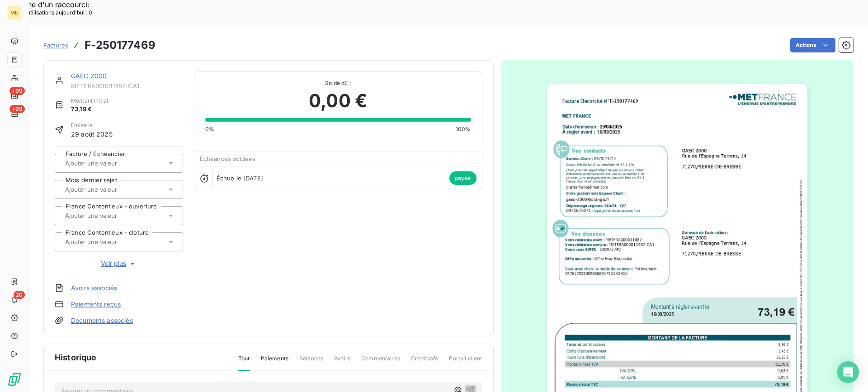 This screenshot has height=392, width=868. What do you see at coordinates (92, 125) in the screenshot?
I see `span: Émise le` at bounding box center [92, 125].